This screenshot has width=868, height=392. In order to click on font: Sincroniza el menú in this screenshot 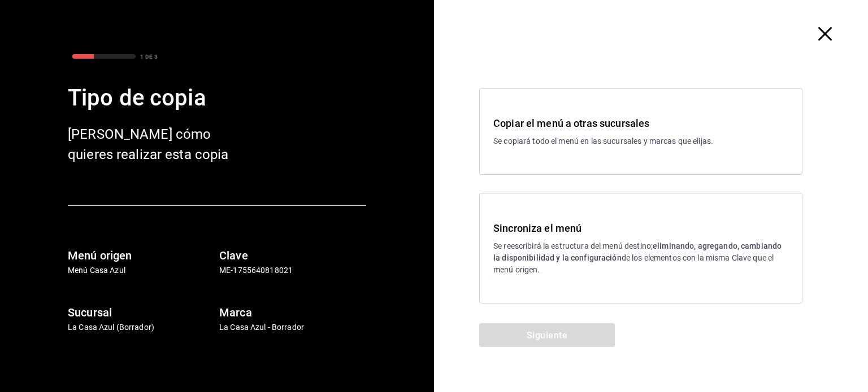, I will do `click(537, 228)`.